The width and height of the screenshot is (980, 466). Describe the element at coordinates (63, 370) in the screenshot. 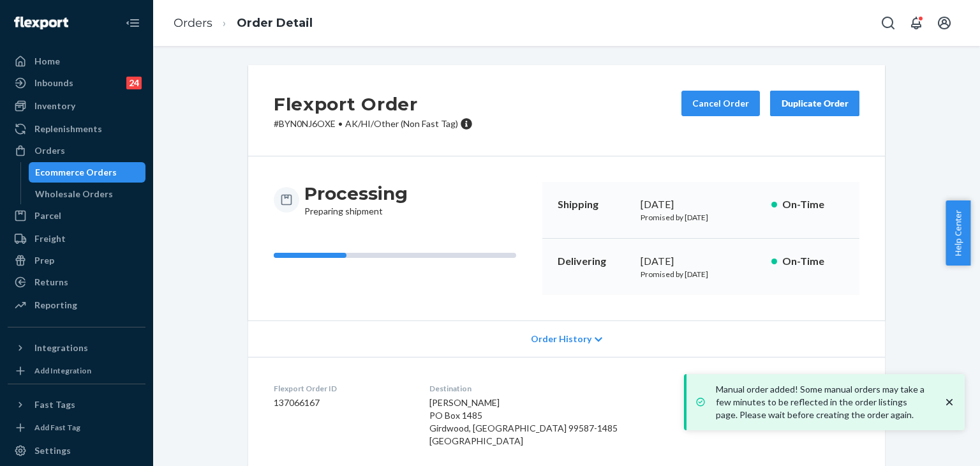

I see `div: Add Integration` at that location.